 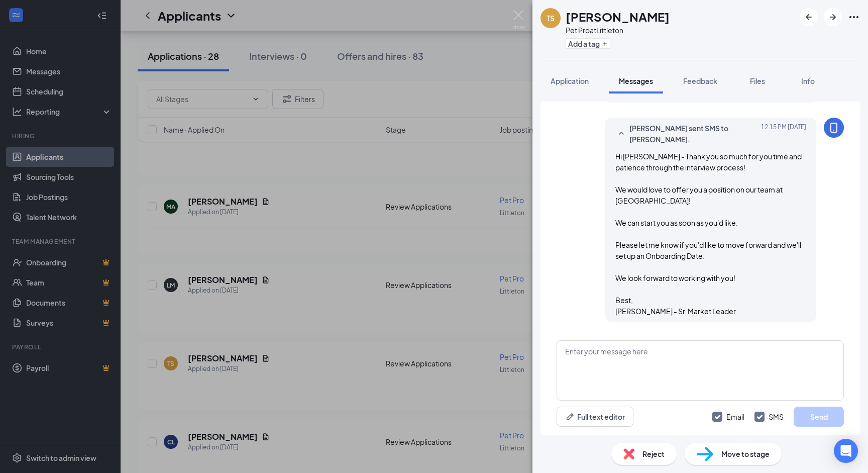 I want to click on span: Files, so click(x=758, y=81).